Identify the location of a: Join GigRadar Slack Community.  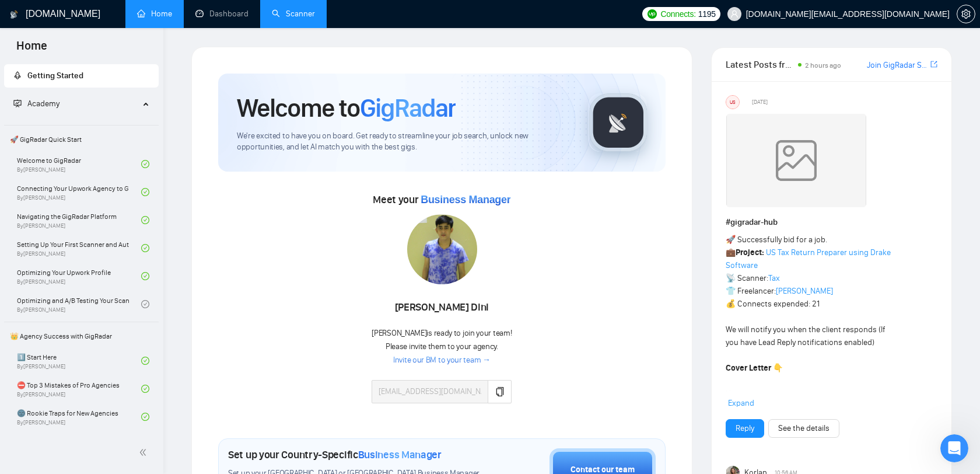
(897, 66).